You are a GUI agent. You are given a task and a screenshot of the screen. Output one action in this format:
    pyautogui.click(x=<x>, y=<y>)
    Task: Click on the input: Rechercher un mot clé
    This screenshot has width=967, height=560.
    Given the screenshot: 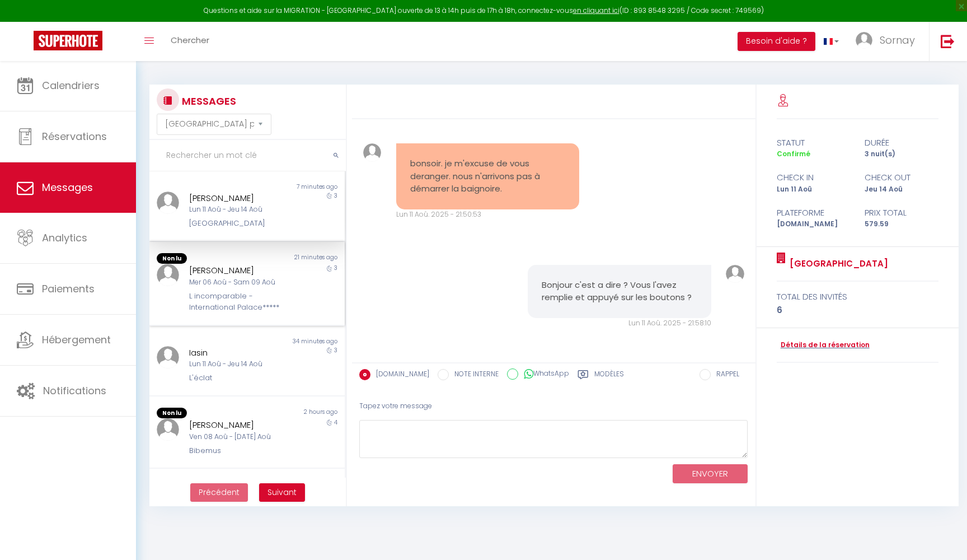 What is the action you would take?
    pyautogui.click(x=248, y=155)
    